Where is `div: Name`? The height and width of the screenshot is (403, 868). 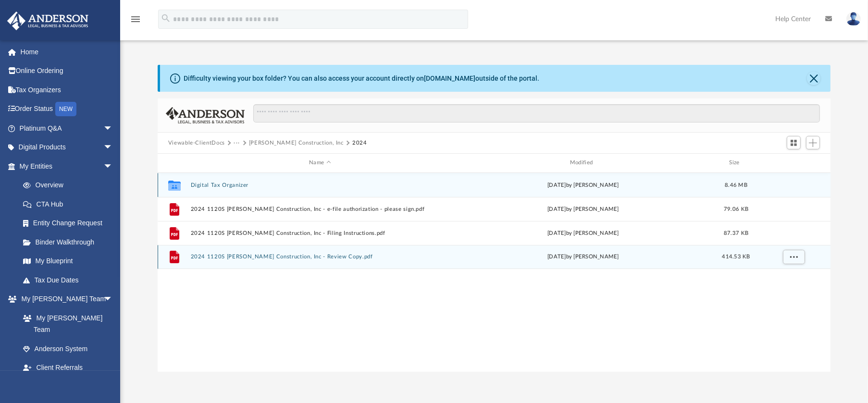
div: Name is located at coordinates (319, 163).